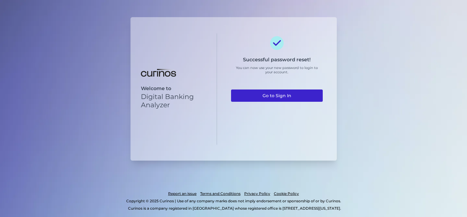  What do you see at coordinates (182, 193) in the screenshot?
I see `a: Report an issue` at bounding box center [182, 193].